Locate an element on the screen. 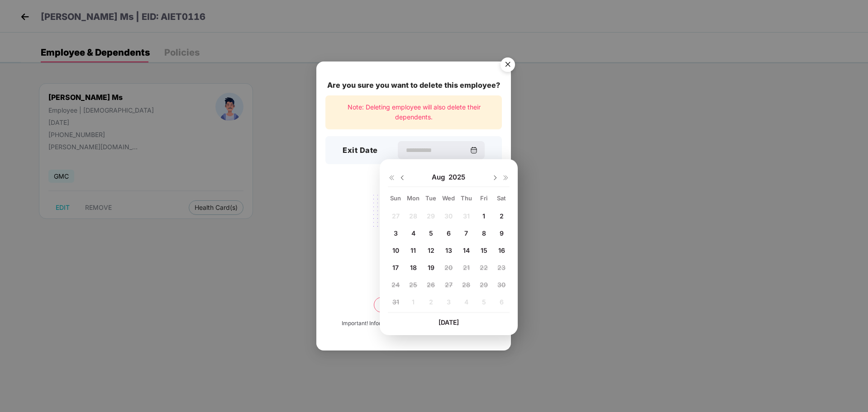  span: 18 is located at coordinates (414, 267).